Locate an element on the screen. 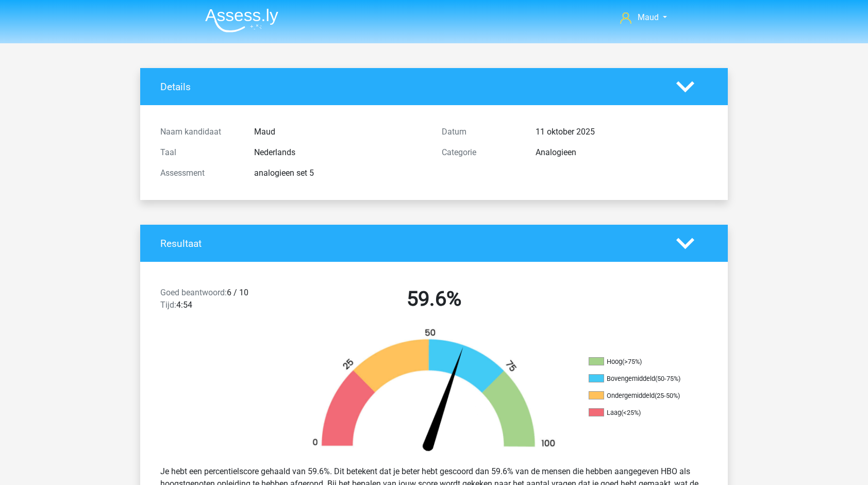 Image resolution: width=868 pixels, height=485 pixels. div: Datum is located at coordinates (481, 132).